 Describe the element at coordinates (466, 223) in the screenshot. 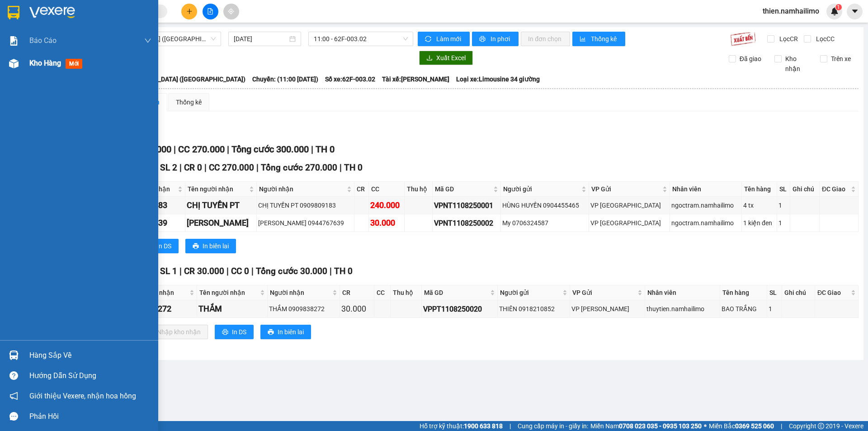

I see `div: VPNT1108250002` at that location.